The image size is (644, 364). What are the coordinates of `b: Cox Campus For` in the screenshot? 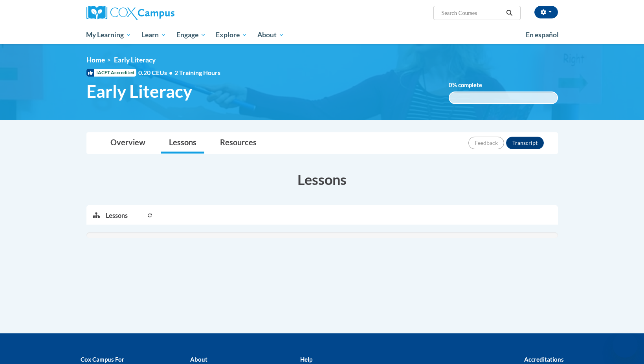 It's located at (102, 359).